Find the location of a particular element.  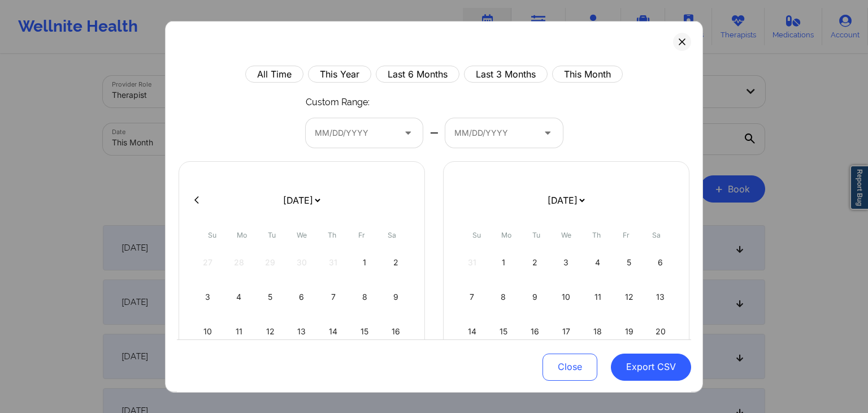

div: Tue Sep 09 2025 is located at coordinates (535, 296).